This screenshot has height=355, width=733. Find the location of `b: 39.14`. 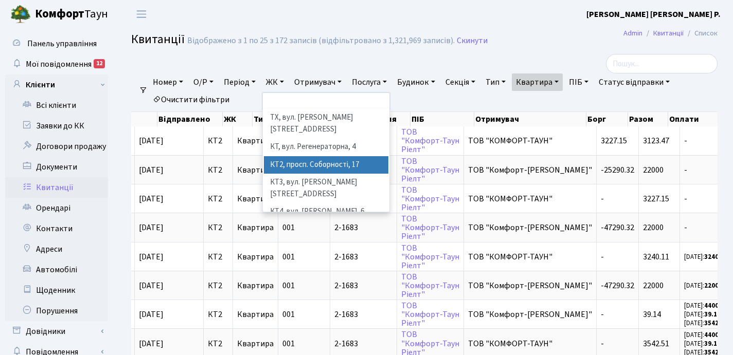

b: 39.14 is located at coordinates (712, 315).